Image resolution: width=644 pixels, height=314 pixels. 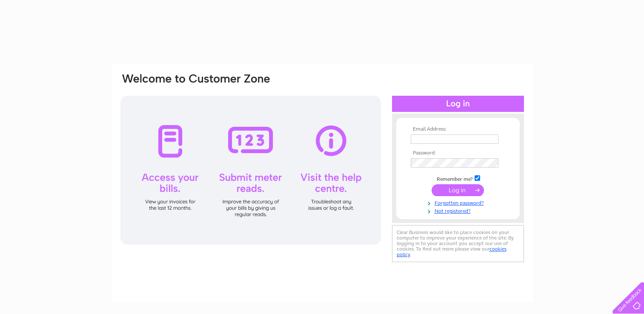 What do you see at coordinates (459, 210) in the screenshot?
I see `a: Not registered?` at bounding box center [459, 210].